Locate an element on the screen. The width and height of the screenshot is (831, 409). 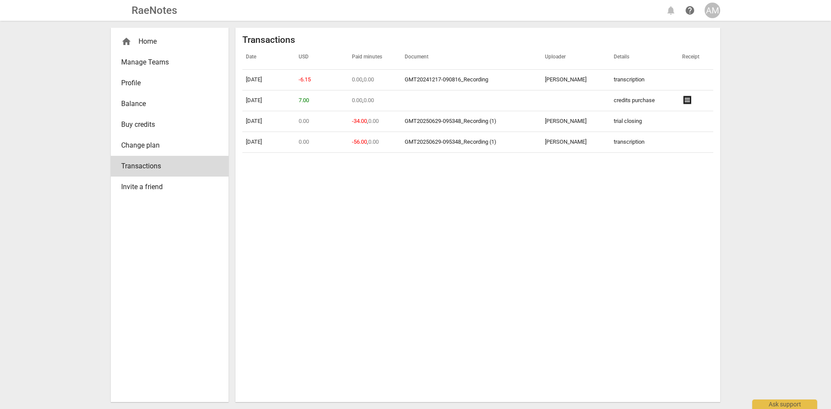
th: Date is located at coordinates (269, 58).